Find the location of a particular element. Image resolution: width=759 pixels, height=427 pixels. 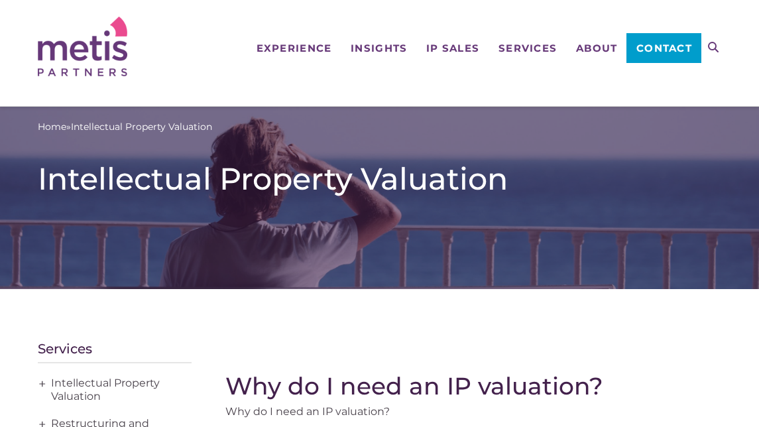

span: Contact is located at coordinates (664, 48).